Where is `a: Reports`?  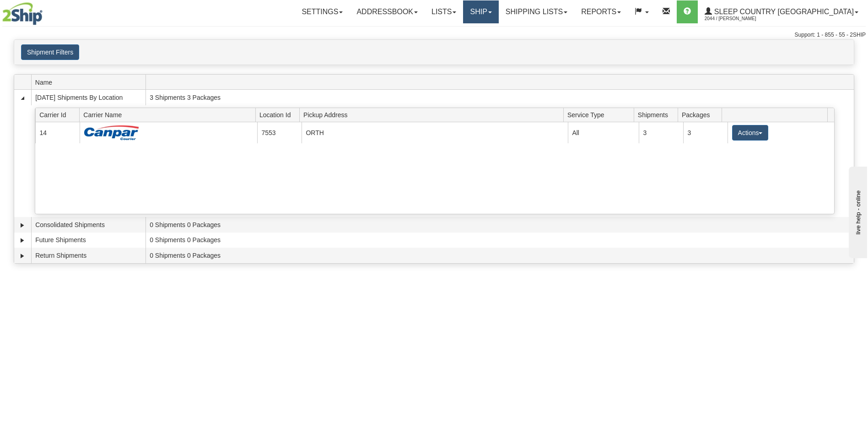
a: Reports is located at coordinates (601, 12).